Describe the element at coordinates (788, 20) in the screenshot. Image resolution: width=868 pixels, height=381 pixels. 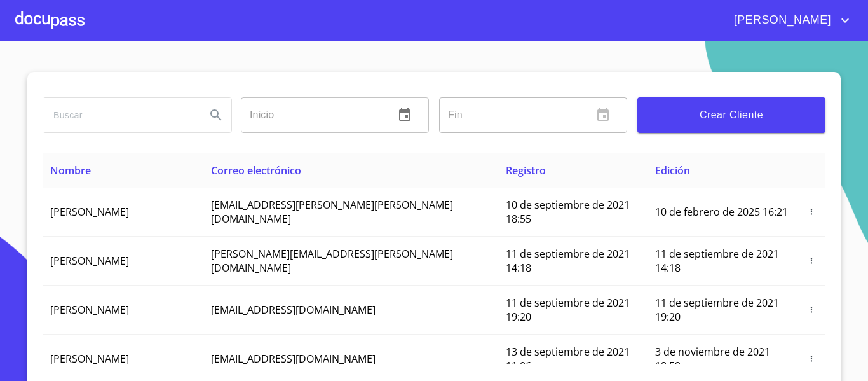
I see `button: account of current user` at that location.